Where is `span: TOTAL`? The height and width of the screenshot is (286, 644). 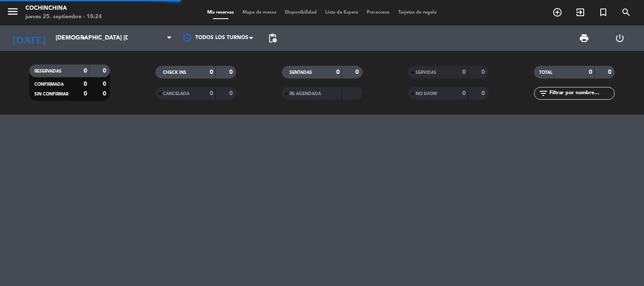
span: TOTAL is located at coordinates (546, 73).